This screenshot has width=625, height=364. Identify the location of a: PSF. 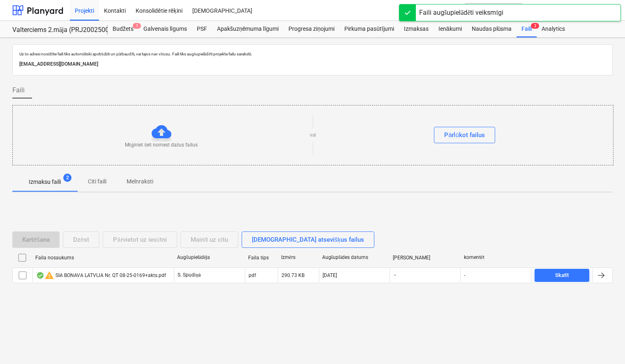
(202, 29).